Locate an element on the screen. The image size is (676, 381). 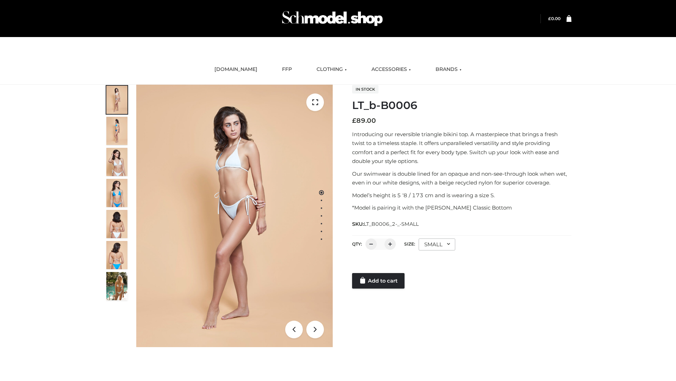
div: SMALL is located at coordinates (437, 244).